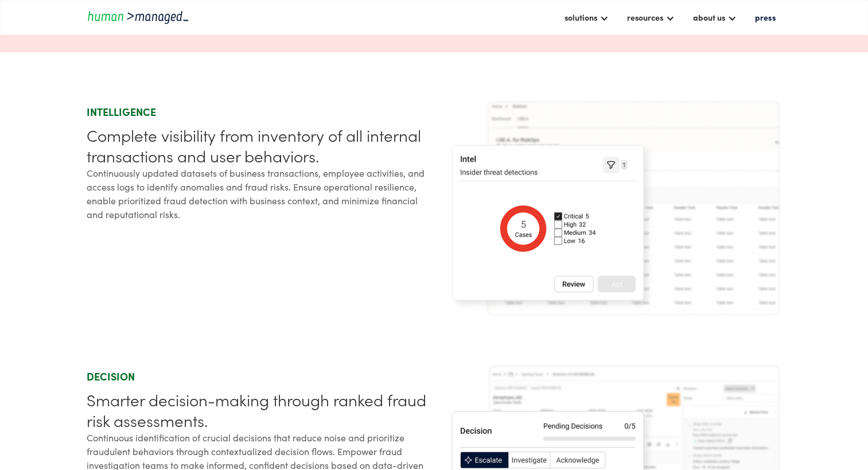 Image resolution: width=868 pixels, height=470 pixels. Describe the element at coordinates (258, 145) in the screenshot. I see `div: Complete visibility from inventory of all internal transactions and user behaviors.` at that location.